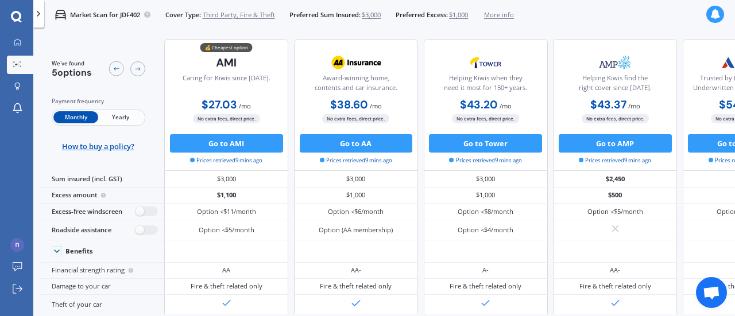 The image size is (735, 316). Describe the element at coordinates (102, 230) in the screenshot. I see `div: Roadside assistance` at that location.